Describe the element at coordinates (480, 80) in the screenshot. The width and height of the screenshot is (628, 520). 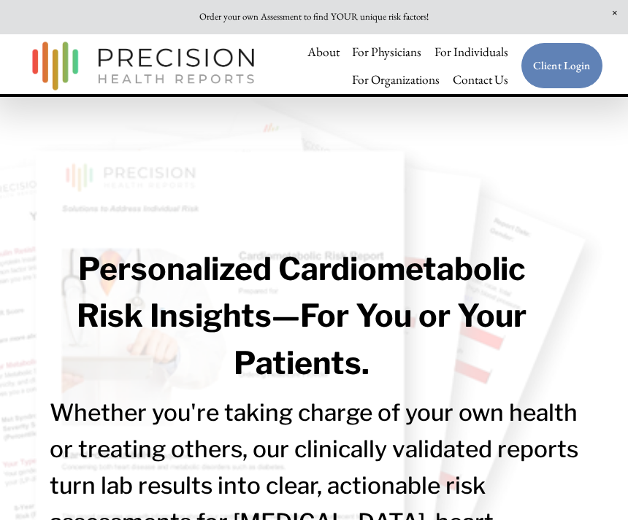
I see `a: Contact Us` at that location.